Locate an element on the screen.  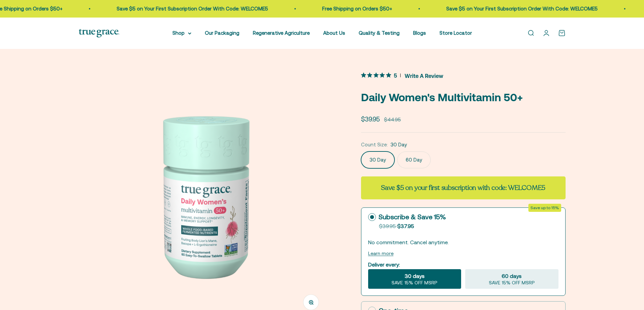
p: Daily Women's Multivitamin 50+ is located at coordinates (463, 97).